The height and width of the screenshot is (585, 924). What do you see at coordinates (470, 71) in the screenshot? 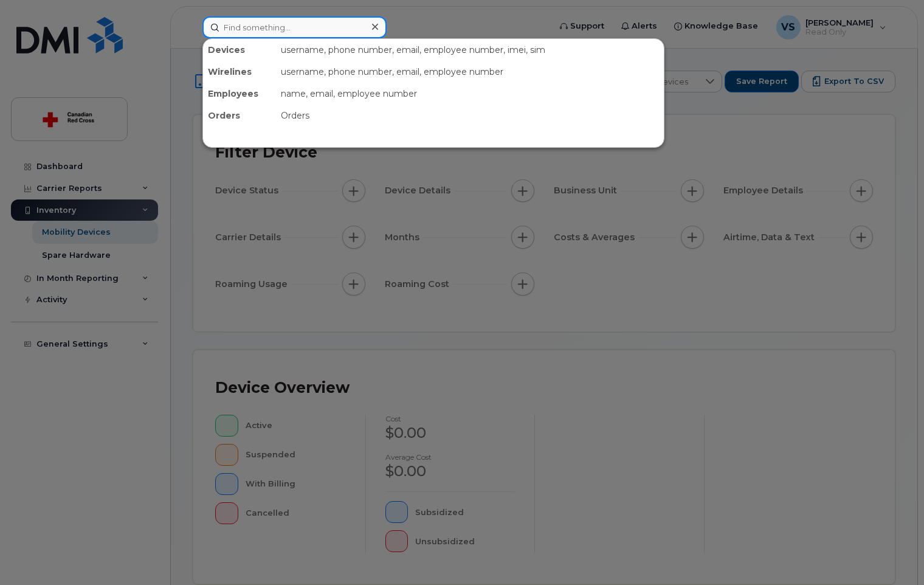
I see `div: username, phone number, email, employee number` at bounding box center [470, 71].